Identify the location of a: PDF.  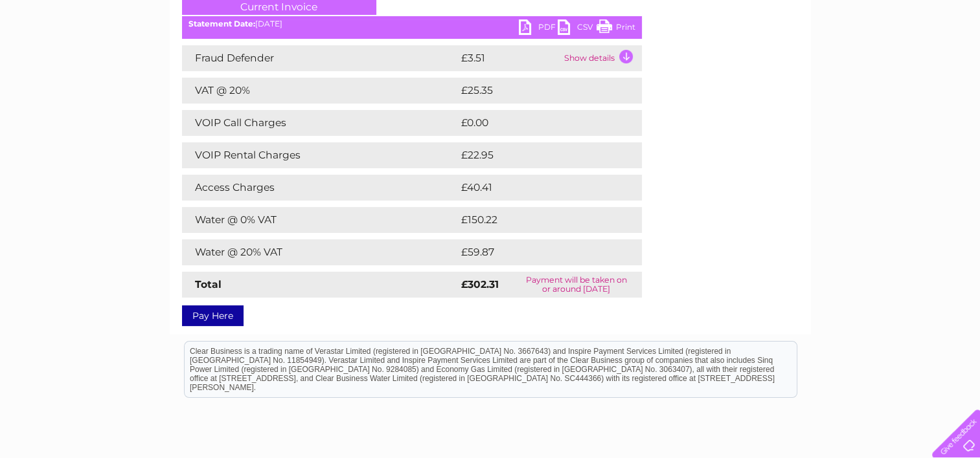
(538, 29).